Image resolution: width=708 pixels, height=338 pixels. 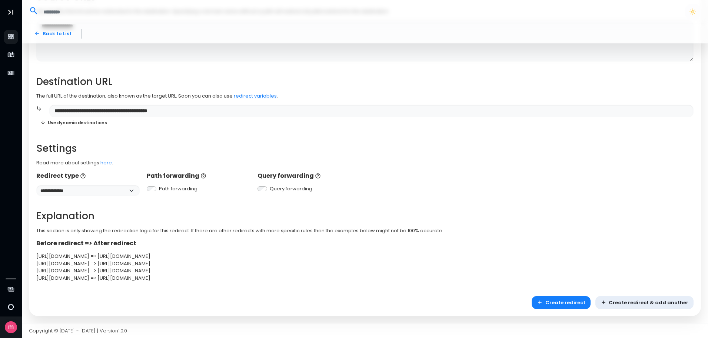 What do you see at coordinates (645, 302) in the screenshot?
I see `button: Create redirect & add another` at bounding box center [645, 302].